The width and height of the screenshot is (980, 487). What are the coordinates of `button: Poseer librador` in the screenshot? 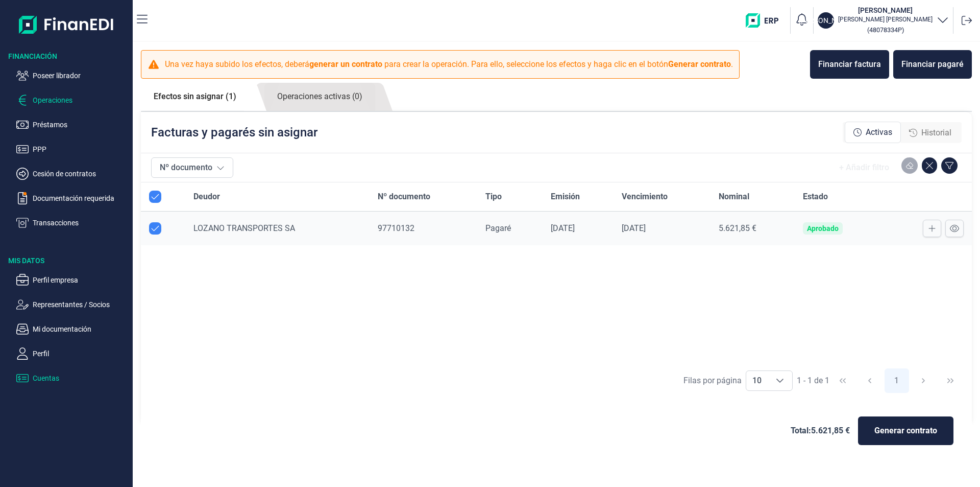 It's located at (72, 76).